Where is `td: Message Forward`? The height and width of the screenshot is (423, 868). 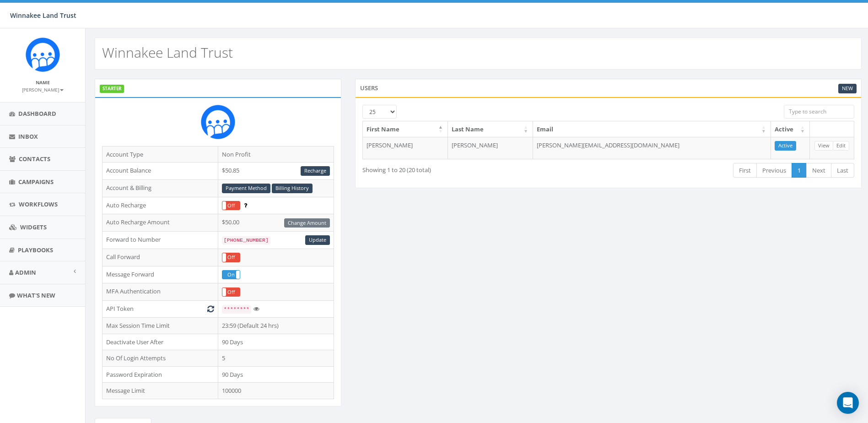 td: Message Forward is located at coordinates (160, 275).